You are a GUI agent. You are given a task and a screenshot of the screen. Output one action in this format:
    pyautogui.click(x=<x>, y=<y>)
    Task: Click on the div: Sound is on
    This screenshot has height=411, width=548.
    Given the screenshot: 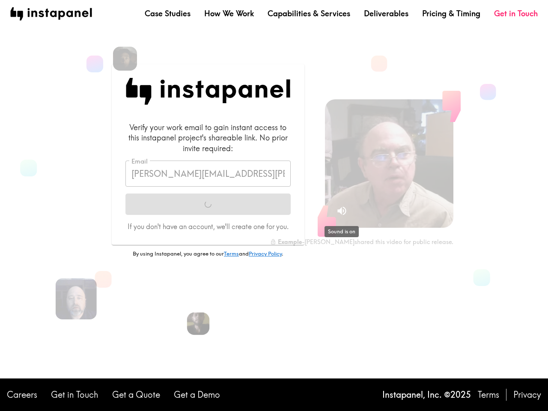 What is the action you would take?
    pyautogui.click(x=342, y=232)
    